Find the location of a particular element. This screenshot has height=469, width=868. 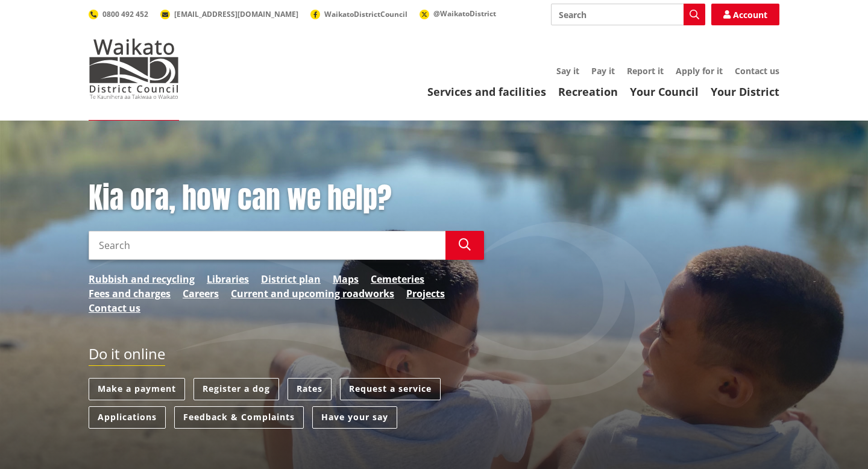

a: Cemeteries is located at coordinates (397, 279).